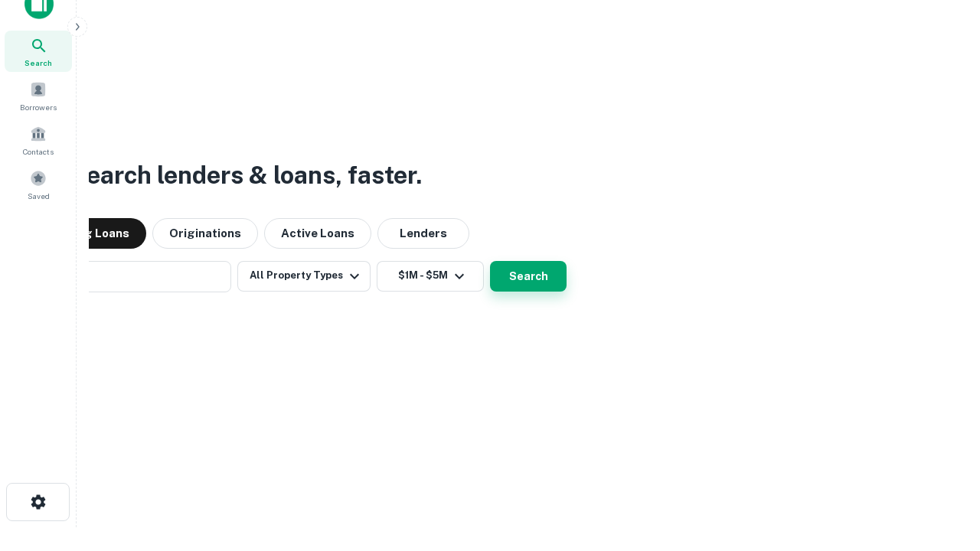  I want to click on button: $1M - $5M, so click(431, 276).